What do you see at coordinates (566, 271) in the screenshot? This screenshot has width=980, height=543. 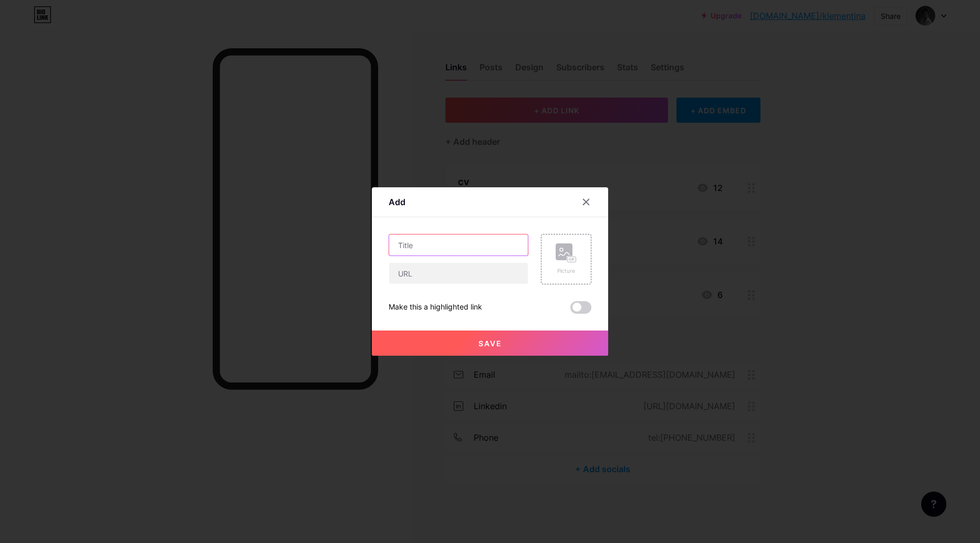 I see `div: Picture` at bounding box center [566, 271].